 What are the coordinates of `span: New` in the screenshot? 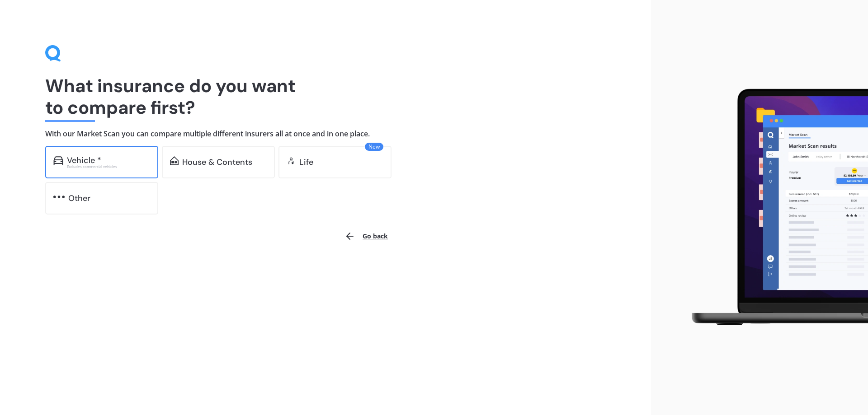 It's located at (373, 146).